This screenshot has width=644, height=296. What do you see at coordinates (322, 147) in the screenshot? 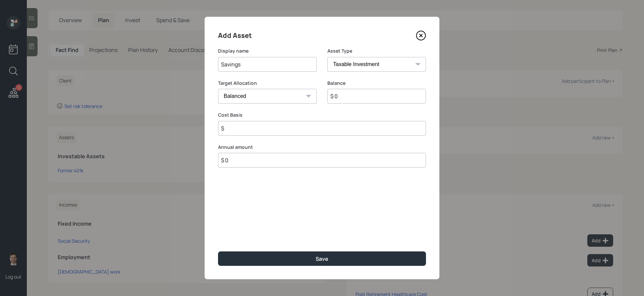
I see `label: Annual amount` at bounding box center [322, 147].